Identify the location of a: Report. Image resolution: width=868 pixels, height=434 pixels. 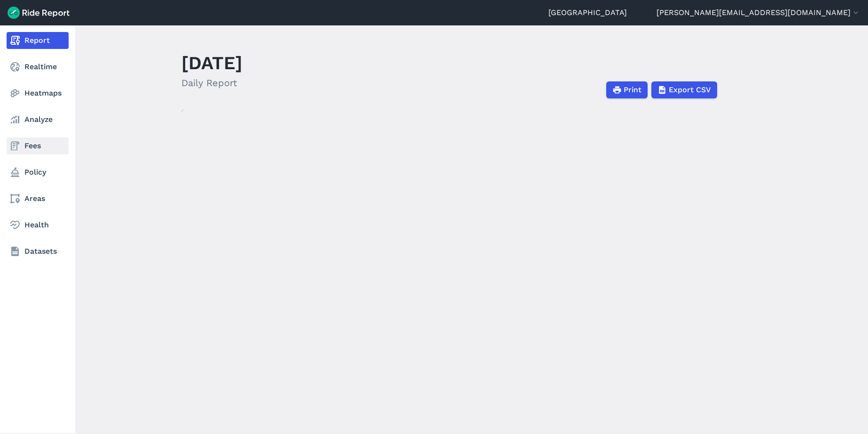
(38, 40).